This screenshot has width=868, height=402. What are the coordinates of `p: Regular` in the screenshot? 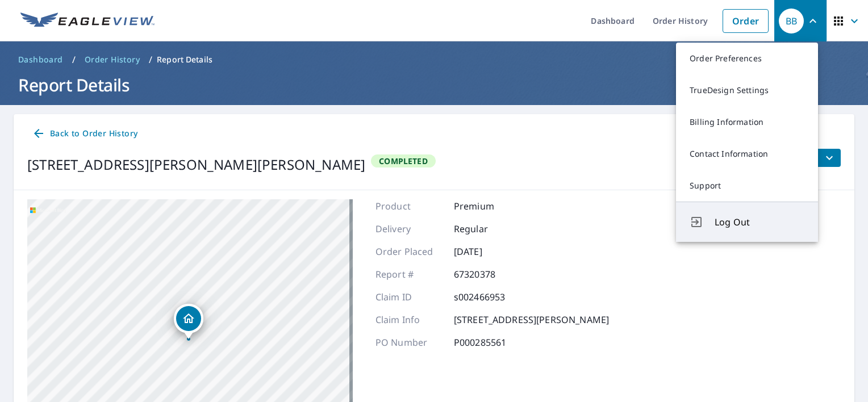 It's located at (488, 229).